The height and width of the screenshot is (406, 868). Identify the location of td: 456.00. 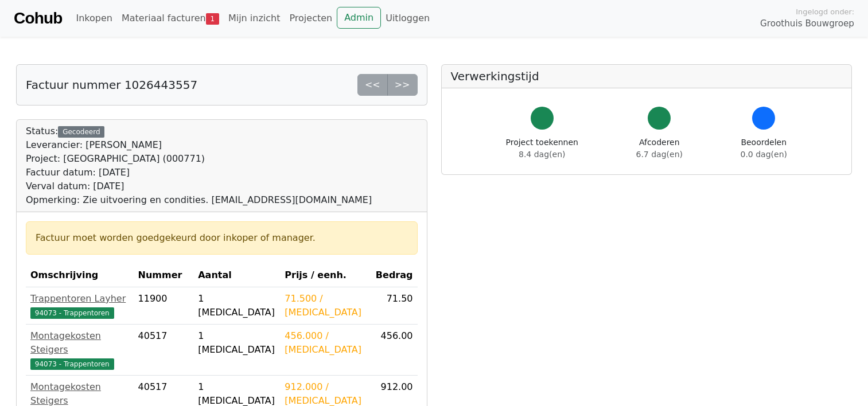
(393, 350).